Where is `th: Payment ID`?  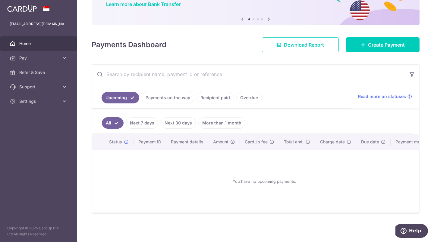
th: Payment ID is located at coordinates (150, 142).